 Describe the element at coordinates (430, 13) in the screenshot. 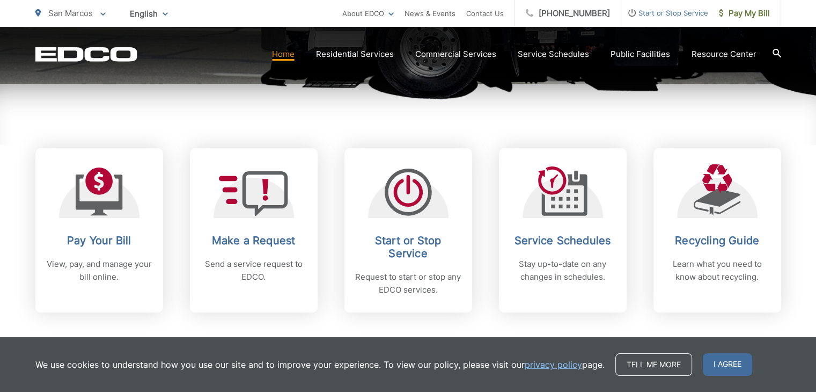

I see `a: News & Events` at that location.